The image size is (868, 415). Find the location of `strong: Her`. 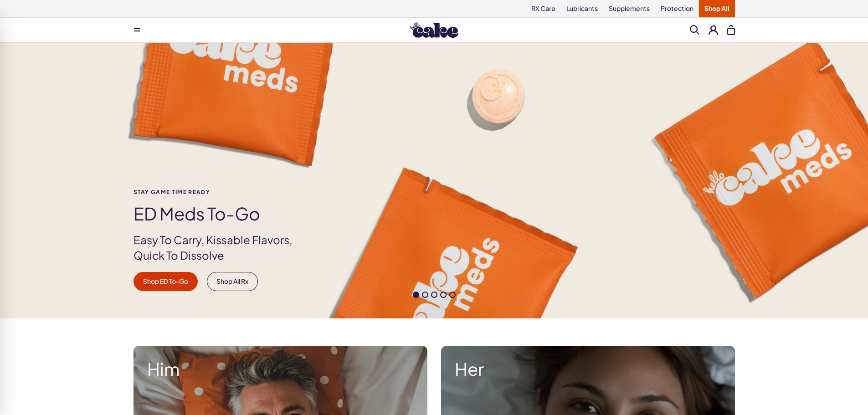

strong: Her is located at coordinates (588, 369).